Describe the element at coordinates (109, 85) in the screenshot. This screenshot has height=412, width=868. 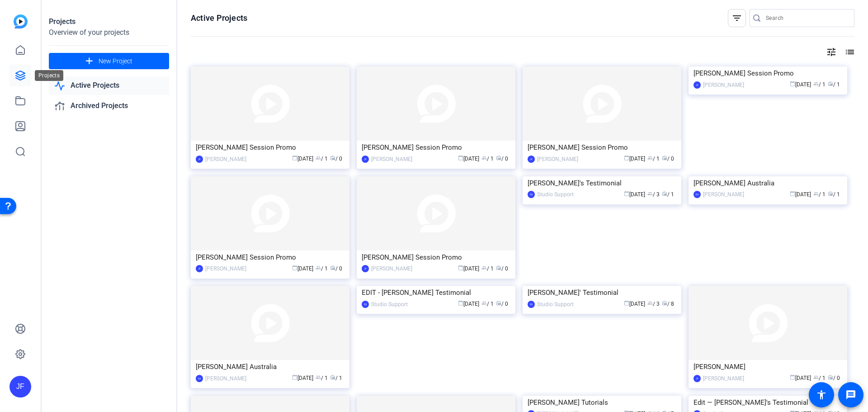
I see `a: Active Projects` at that location.